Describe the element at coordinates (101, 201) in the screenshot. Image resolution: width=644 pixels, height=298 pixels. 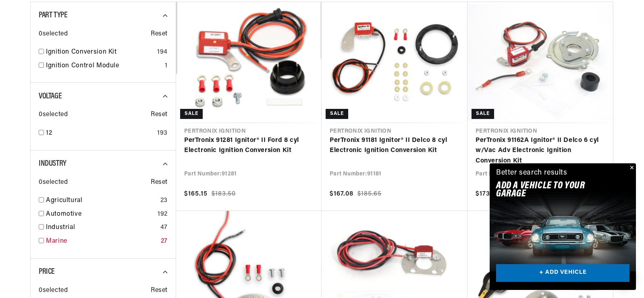
I see `a: Agricultural` at that location.